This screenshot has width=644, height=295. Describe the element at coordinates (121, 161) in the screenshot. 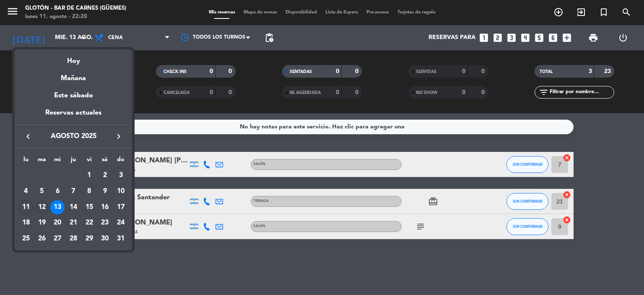

I see `th: domingo` at that location.